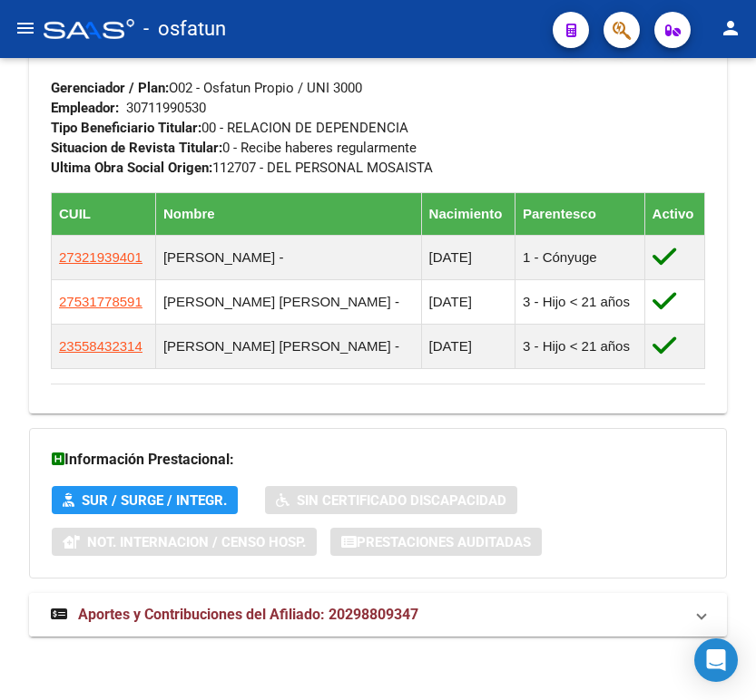 This screenshot has height=700, width=756. What do you see at coordinates (126, 128) in the screenshot?
I see `strong: Tipo Beneficiario Titular:` at bounding box center [126, 128].